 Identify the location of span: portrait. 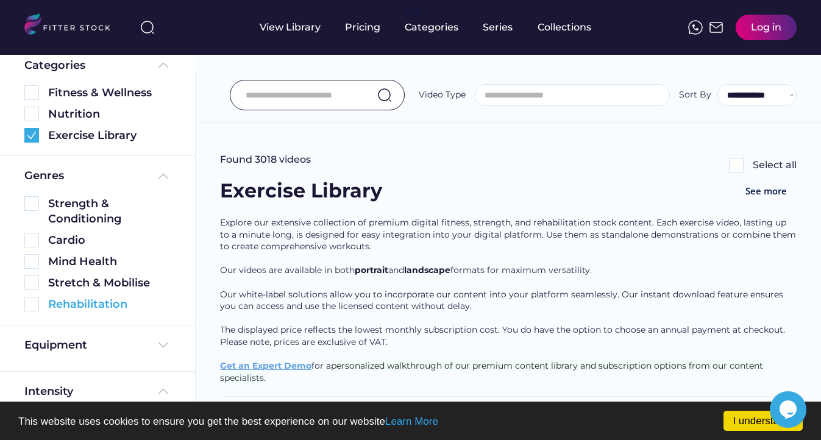
(371, 270).